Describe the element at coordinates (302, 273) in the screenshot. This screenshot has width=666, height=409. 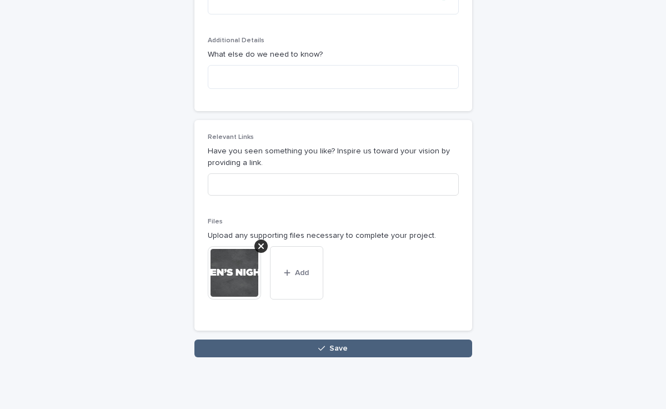
I see `span: Add` at that location.